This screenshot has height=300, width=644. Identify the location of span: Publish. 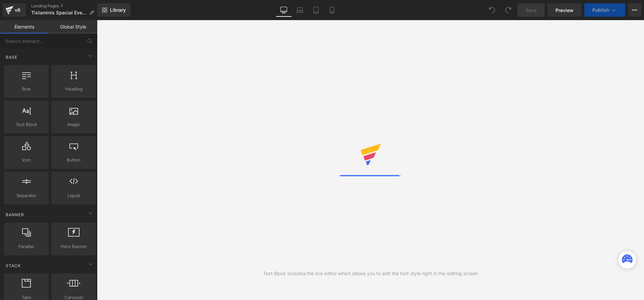
(601, 10).